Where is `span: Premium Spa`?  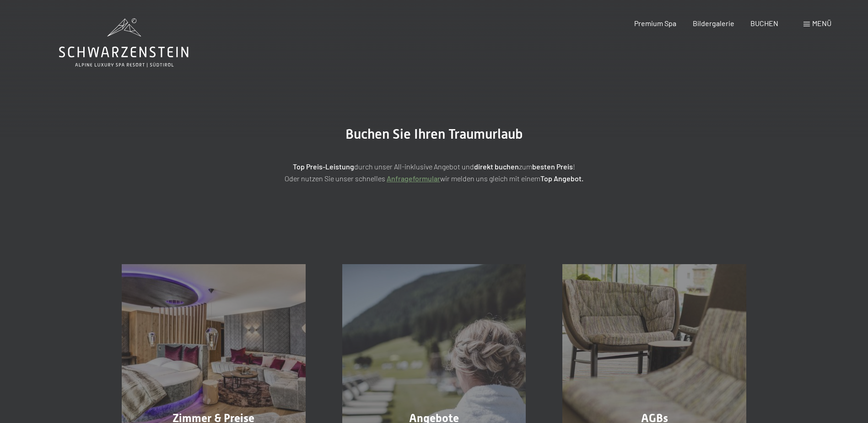
span: Premium Spa is located at coordinates (655, 23).